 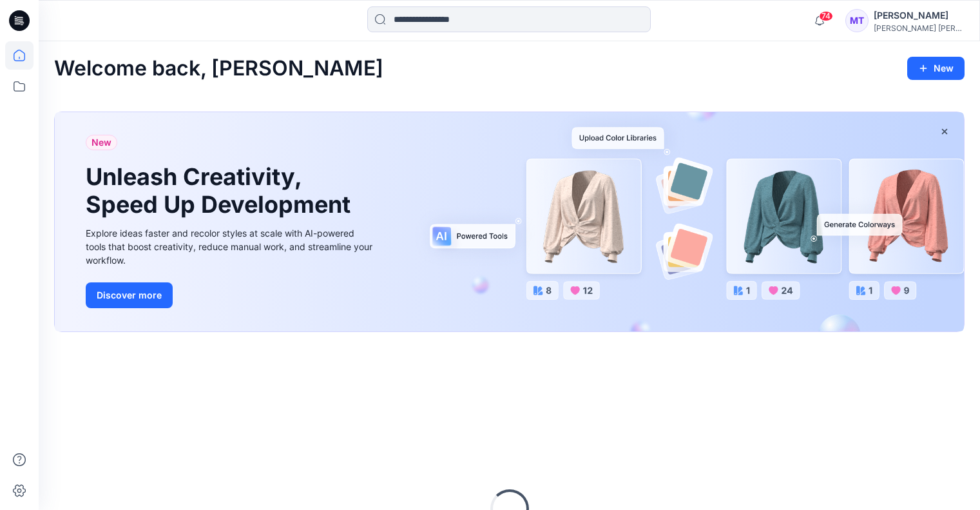 What do you see at coordinates (826, 16) in the screenshot?
I see `span: 74` at bounding box center [826, 16].